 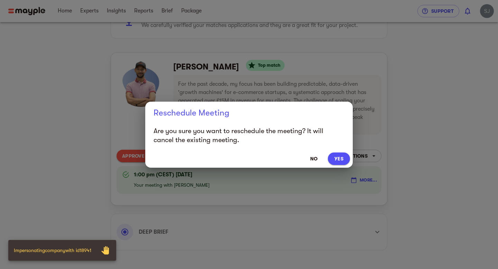 What do you see at coordinates (339, 159) in the screenshot?
I see `span: Yes` at bounding box center [339, 159].